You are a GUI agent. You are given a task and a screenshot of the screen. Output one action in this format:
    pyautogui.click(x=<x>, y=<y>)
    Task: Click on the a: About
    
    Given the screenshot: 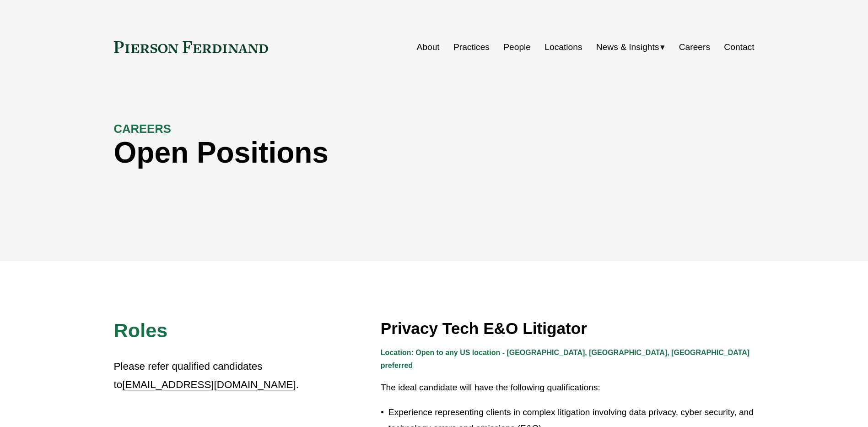 What is the action you would take?
    pyautogui.click(x=428, y=47)
    